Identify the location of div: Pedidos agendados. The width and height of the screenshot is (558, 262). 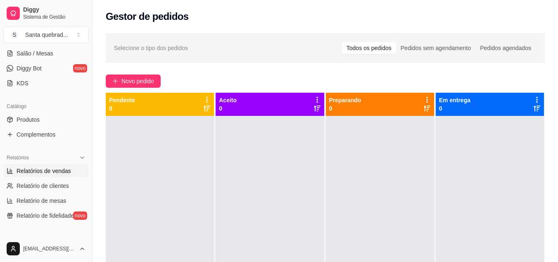
(506, 48).